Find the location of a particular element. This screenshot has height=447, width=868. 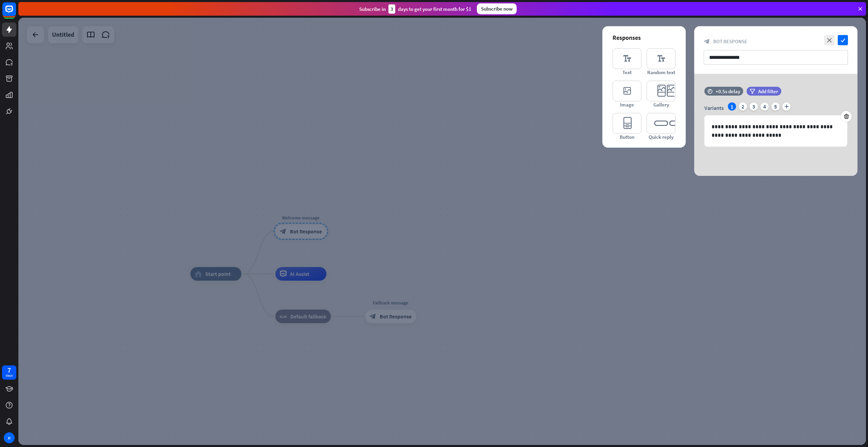

div: +0.5s delay is located at coordinates (727, 91).